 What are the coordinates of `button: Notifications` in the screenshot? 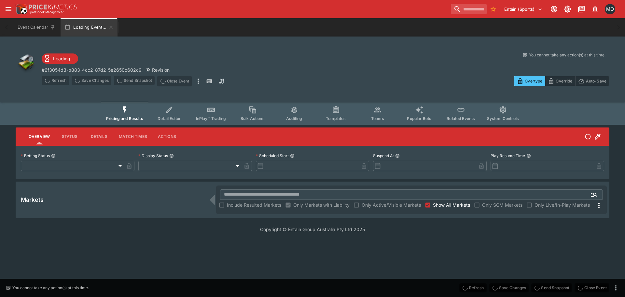 It's located at (595, 9).